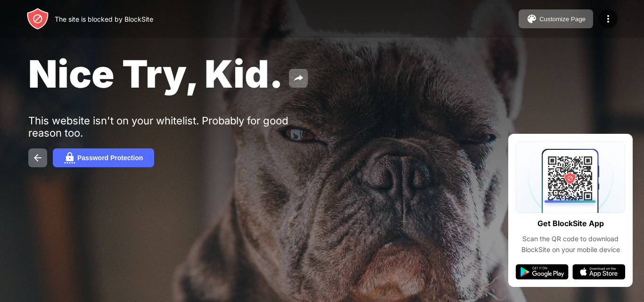  What do you see at coordinates (532, 19) in the screenshot?
I see `img: pallet.svg` at bounding box center [532, 19].